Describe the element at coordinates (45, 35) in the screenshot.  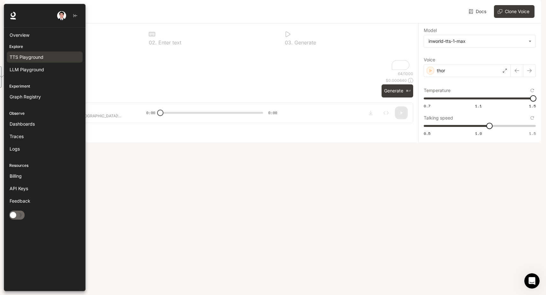
I see `a: Overview` at that location.